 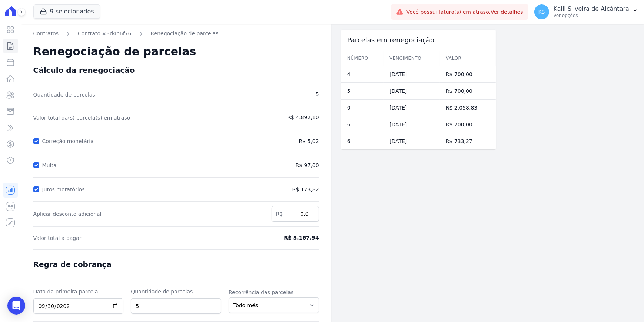 What do you see at coordinates (412, 58) in the screenshot?
I see `th: Vencimento` at bounding box center [412, 58].